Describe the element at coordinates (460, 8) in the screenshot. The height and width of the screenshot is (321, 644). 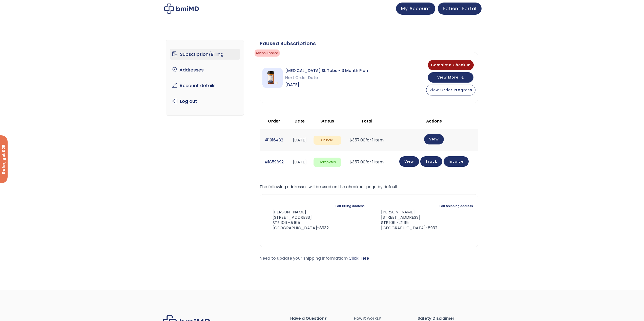
I see `span: Patient Portal` at that location.